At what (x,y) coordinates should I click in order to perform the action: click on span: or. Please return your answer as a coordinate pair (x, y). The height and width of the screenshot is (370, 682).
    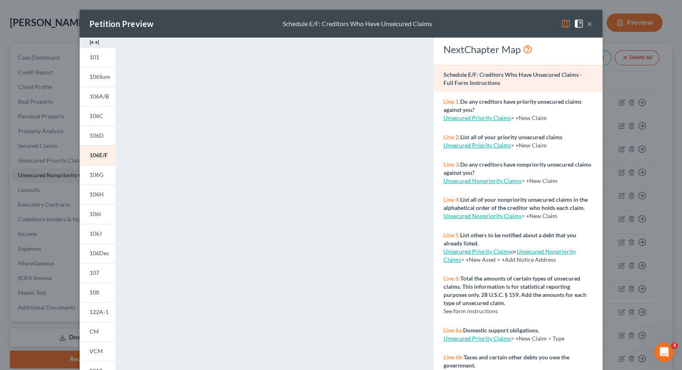
    Looking at the image, I should click on (480, 251).